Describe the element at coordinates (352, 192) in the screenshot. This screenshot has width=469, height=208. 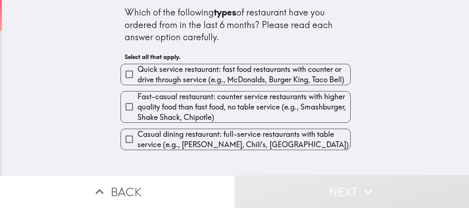
I see `button: Next` at that location.